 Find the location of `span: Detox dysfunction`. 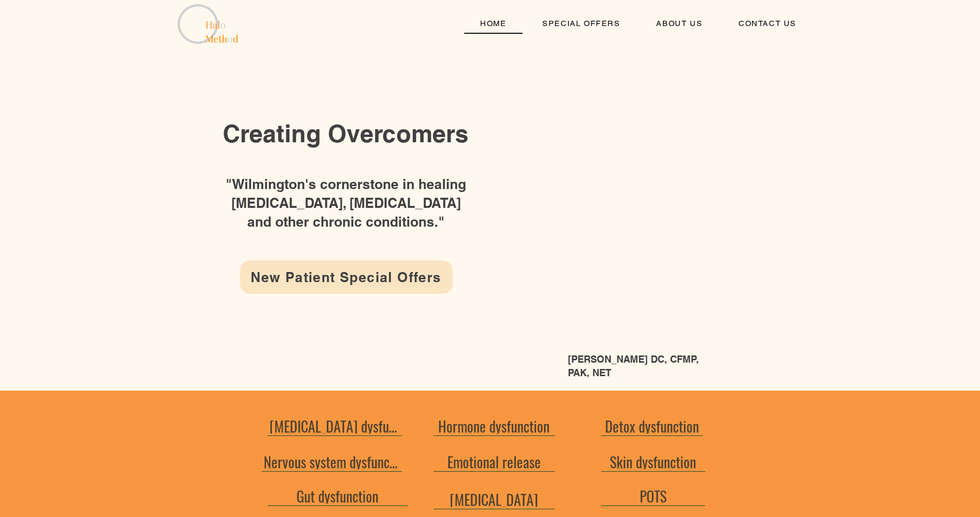

span: Detox dysfunction is located at coordinates (652, 426).